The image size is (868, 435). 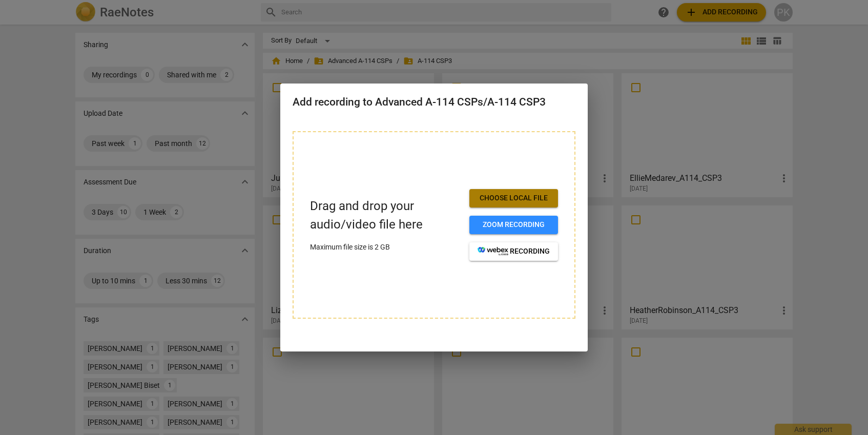 What do you see at coordinates (514, 225) in the screenshot?
I see `span: Zoom recording` at bounding box center [514, 225].